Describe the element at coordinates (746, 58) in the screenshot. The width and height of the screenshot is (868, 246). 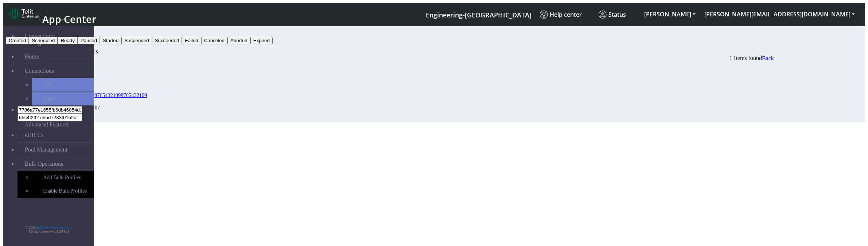
I see `span: 1 Items found` at that location.